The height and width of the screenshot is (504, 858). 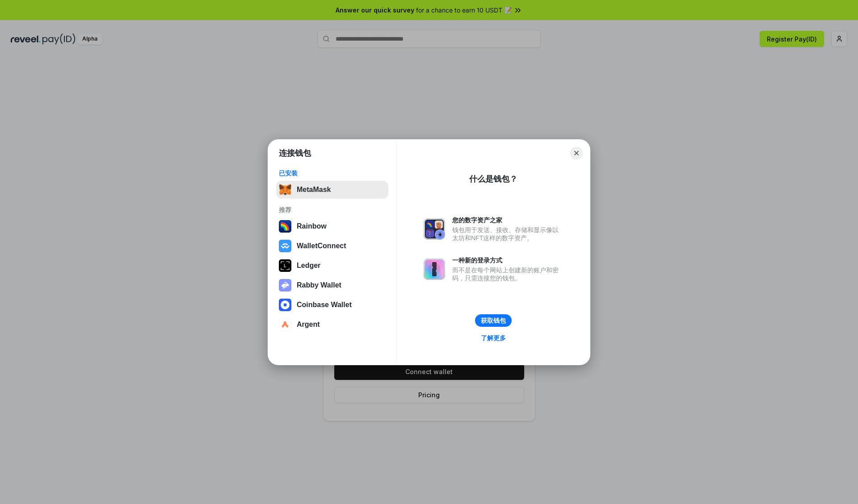 What do you see at coordinates (332, 227) in the screenshot?
I see `button: Rainbow` at bounding box center [332, 227].